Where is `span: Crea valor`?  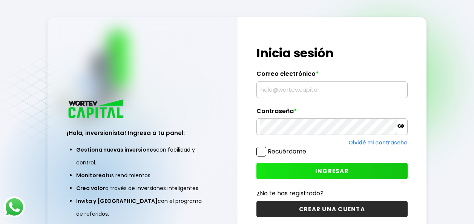
span: Crea valor is located at coordinates (90, 188).